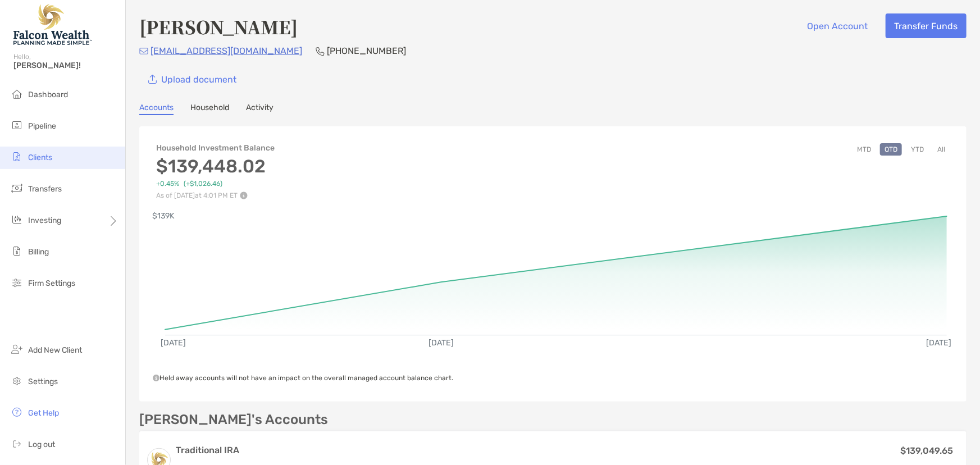  Describe the element at coordinates (320, 51) in the screenshot. I see `img: Phone Icon` at that location.